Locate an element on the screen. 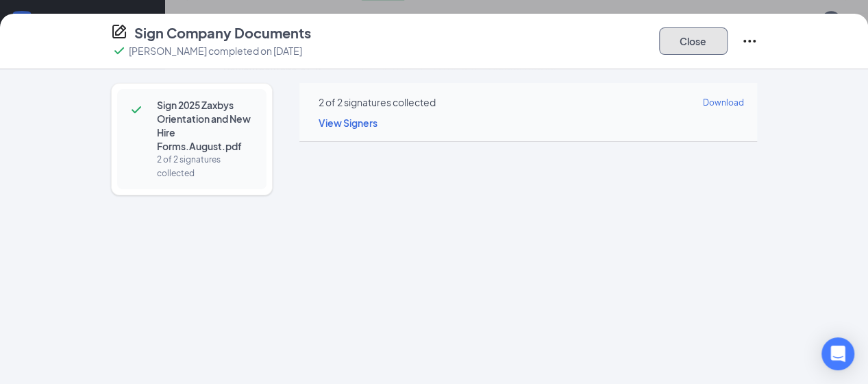 The width and height of the screenshot is (868, 384). span: View Signers is located at coordinates (348, 122).